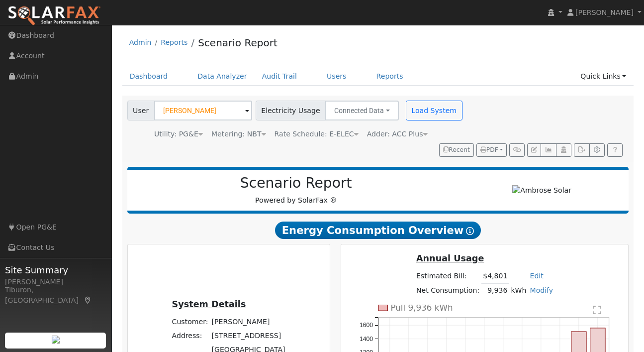  What do you see at coordinates (337, 76) in the screenshot?
I see `a: Users` at bounding box center [337, 76].